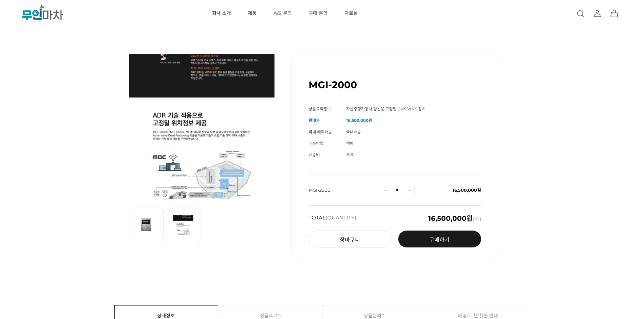 The width and height of the screenshot is (644, 319). I want to click on span: 자율주행자동차 양산용 고정밀 GNSS/INS 장치, so click(386, 109).